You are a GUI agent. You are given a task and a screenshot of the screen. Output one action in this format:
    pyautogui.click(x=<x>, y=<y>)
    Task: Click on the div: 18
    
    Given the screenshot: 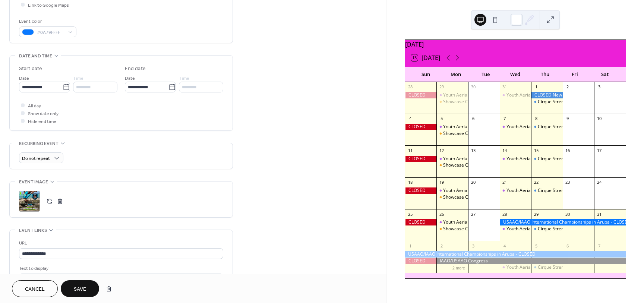 What is the action you would take?
    pyautogui.click(x=410, y=183)
    